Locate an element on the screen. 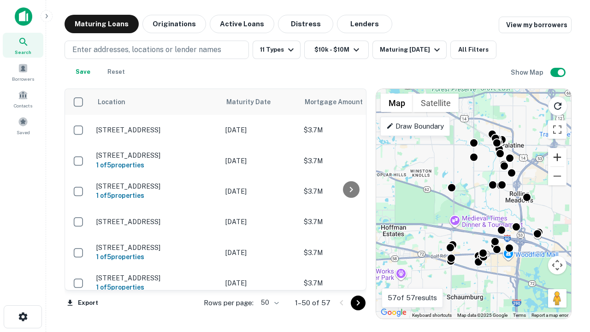 The width and height of the screenshot is (590, 332). button: Show street map is located at coordinates (397, 103).